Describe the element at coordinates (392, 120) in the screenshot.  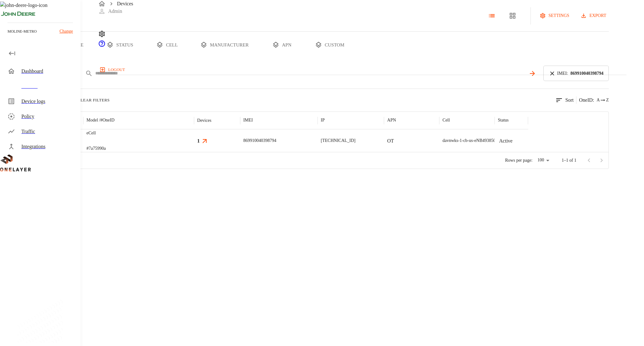
I see `p: APN` at that location.